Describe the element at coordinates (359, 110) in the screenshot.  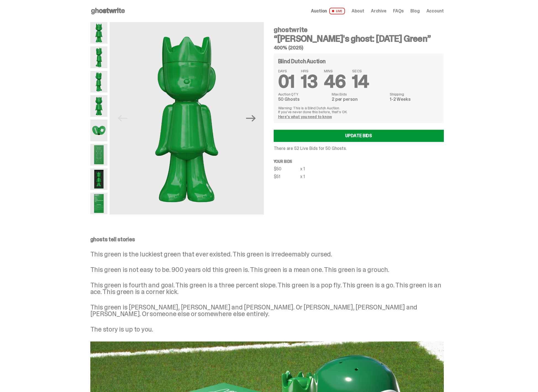
I see `p: Warning: This is a Blind Dutch Auction. If you’ve never done this before, that’s OK.` at that location.